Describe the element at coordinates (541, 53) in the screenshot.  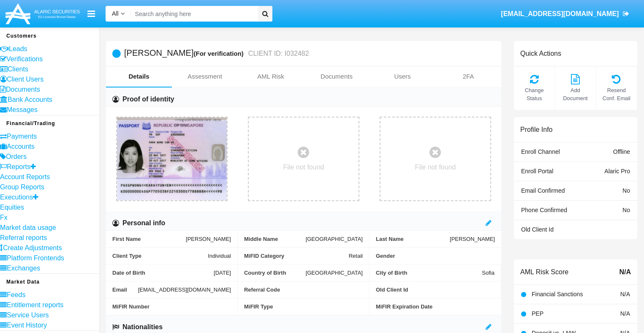
I see `h6: Quick Actions` at that location.